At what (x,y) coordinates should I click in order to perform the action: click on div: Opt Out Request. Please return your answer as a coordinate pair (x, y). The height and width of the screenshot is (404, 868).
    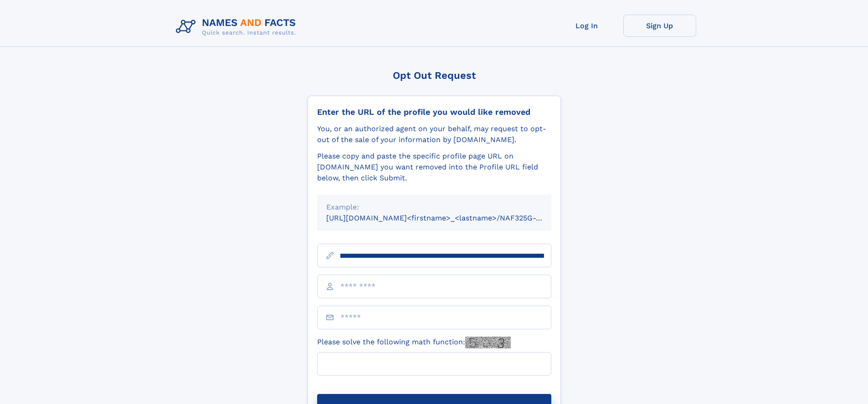
    Looking at the image, I should click on (435, 75).